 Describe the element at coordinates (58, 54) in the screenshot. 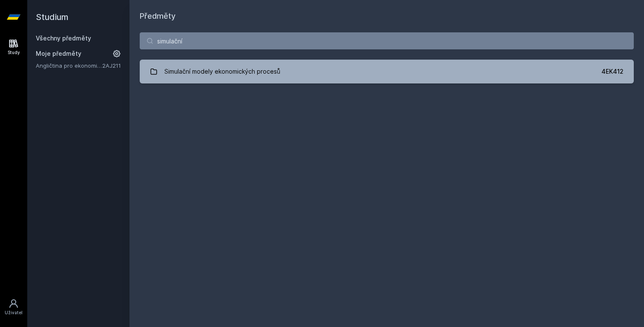

I see `span: Moje předměty` at that location.